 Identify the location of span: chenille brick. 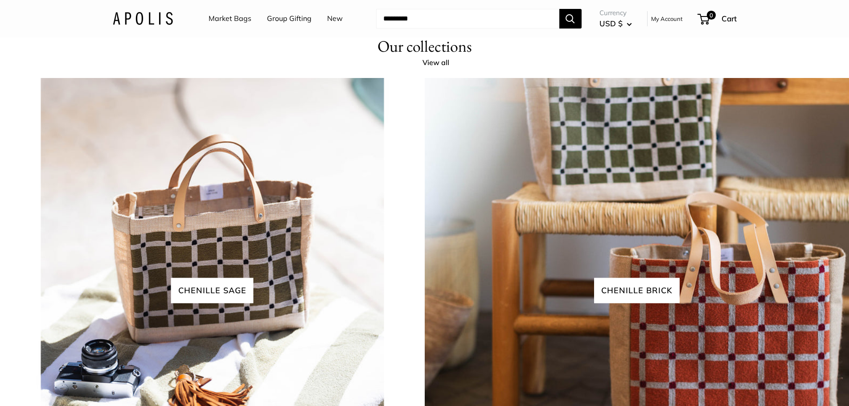
(637, 290).